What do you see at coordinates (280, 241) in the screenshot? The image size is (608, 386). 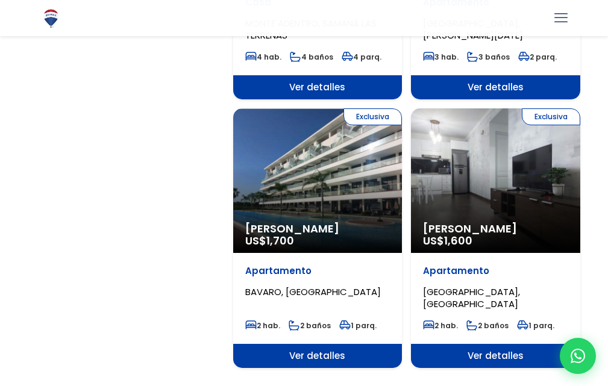 I see `span: 1,700` at bounding box center [280, 241].